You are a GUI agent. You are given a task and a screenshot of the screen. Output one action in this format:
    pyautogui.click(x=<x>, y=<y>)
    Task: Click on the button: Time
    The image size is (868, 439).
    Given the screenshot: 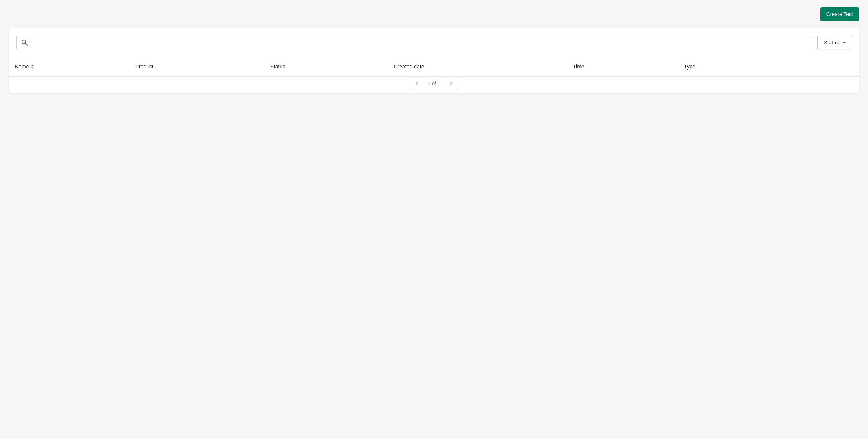 What is the action you would take?
    pyautogui.click(x=582, y=67)
    